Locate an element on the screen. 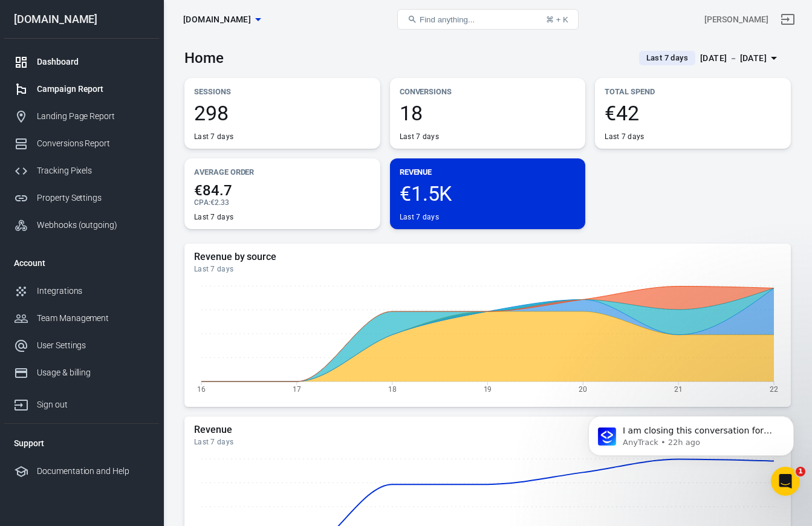 The width and height of the screenshot is (812, 526). a: Campaign Report is located at coordinates (82, 89).